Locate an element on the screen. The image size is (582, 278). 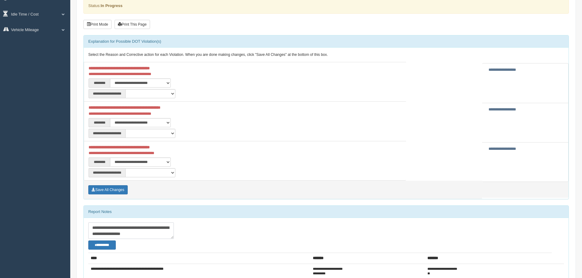
div: Select the Reason and Corrective action for each Violation. When you are done making changes, cli... is located at coordinates (326, 55).